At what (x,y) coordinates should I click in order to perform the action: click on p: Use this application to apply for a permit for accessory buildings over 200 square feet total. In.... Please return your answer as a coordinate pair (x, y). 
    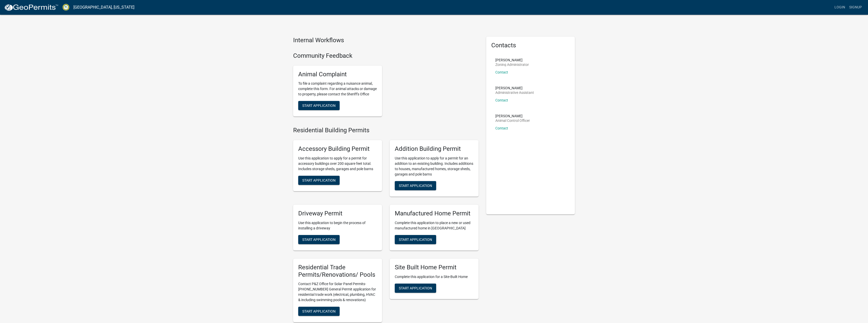
    Looking at the image, I should click on (338, 164).